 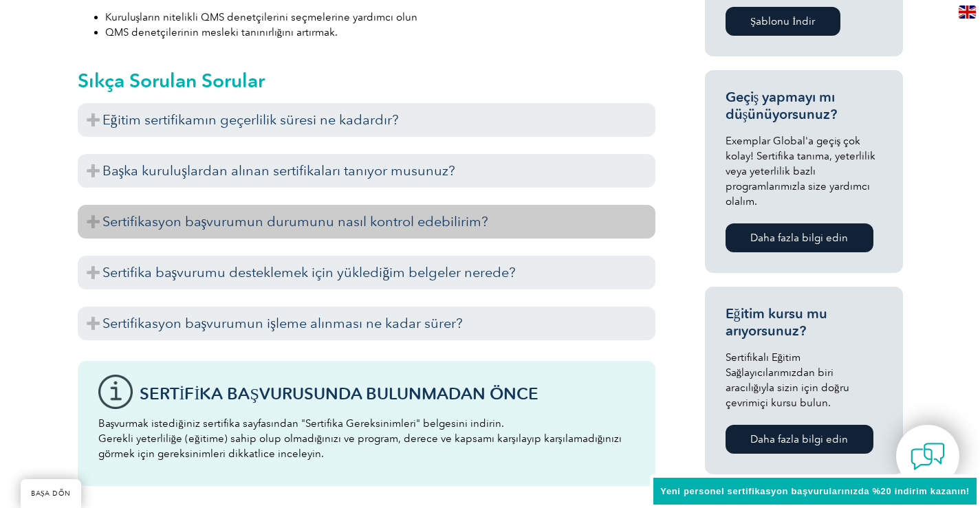 I want to click on font: Sertifika başvurumu desteklemek için yüklediğim belgeler nerede?, so click(x=310, y=272).